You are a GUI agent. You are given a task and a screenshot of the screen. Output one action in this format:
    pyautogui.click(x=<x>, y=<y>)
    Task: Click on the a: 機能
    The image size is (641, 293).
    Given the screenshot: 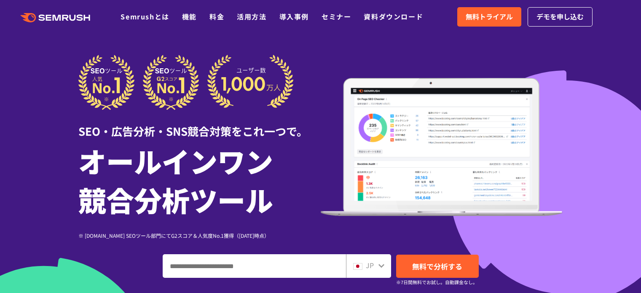 What is the action you would take?
    pyautogui.click(x=189, y=16)
    